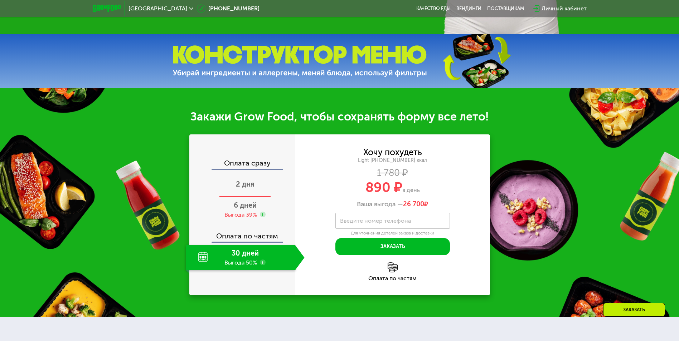  What do you see at coordinates (393, 268) in the screenshot?
I see `img: l6xcnZfty9opOoJh.png` at bounding box center [393, 268].